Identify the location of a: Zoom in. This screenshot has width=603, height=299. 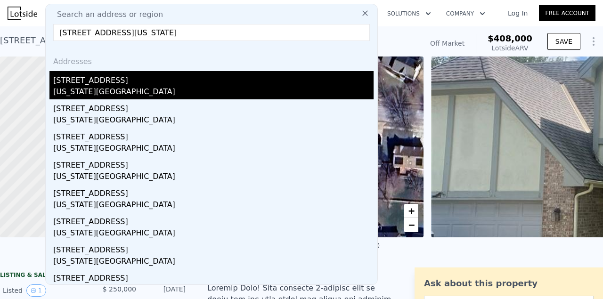
(411, 211).